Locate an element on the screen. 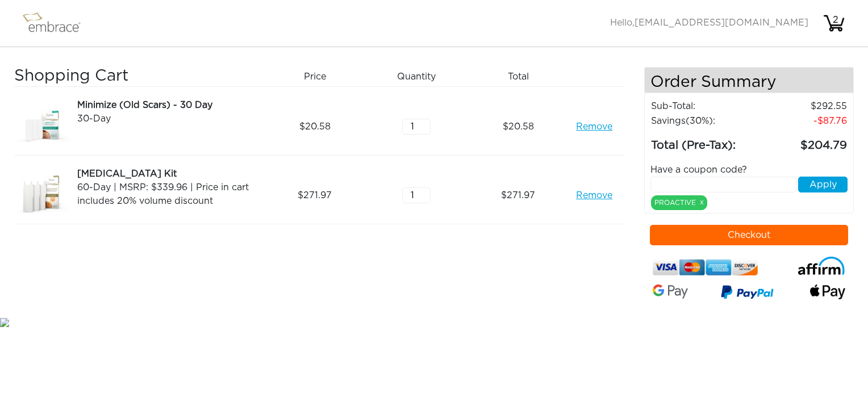  td: 204.79 is located at coordinates (803, 142).